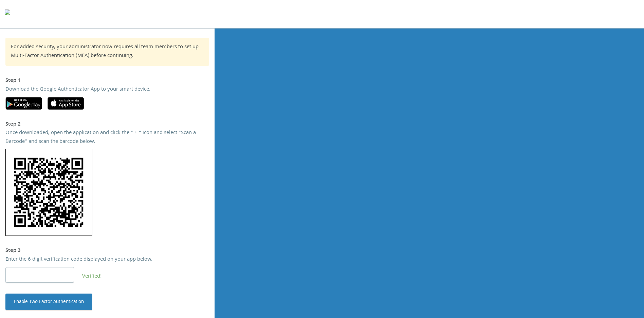  I want to click on img: apple-app-store.svg, so click(65, 103).